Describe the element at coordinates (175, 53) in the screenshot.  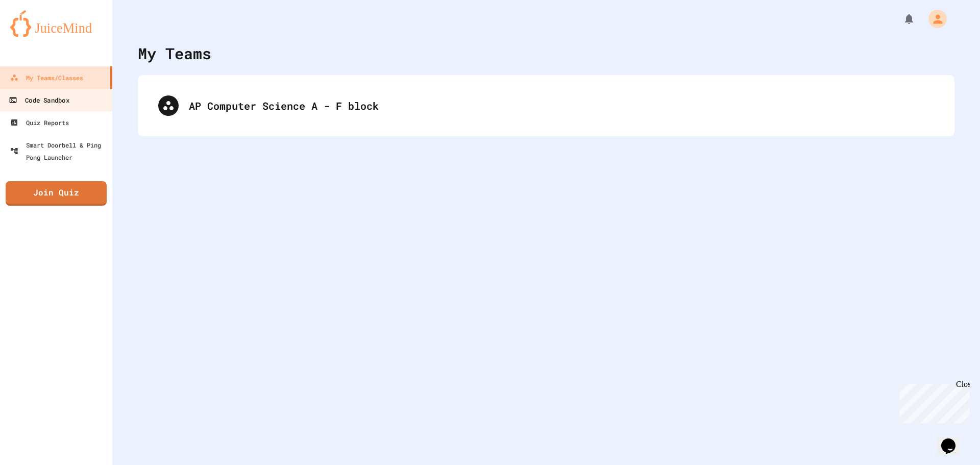
I see `div: My Teams` at that location.